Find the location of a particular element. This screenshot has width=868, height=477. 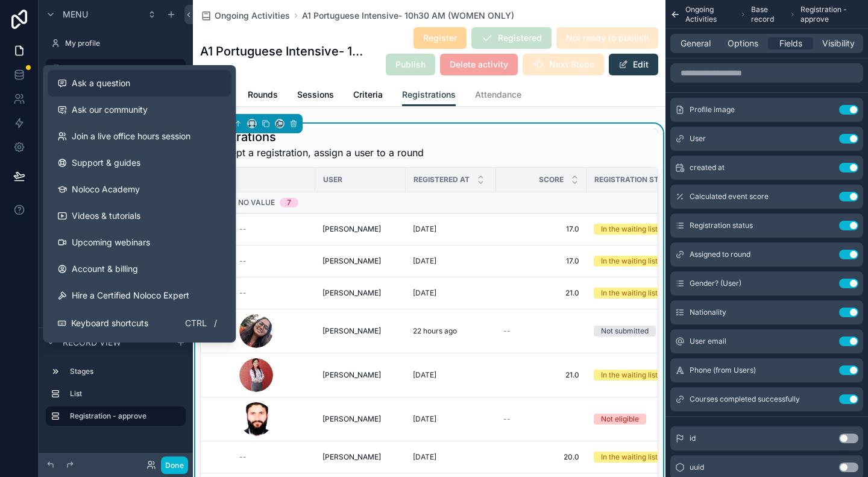

span: Ask a question is located at coordinates (101, 83).